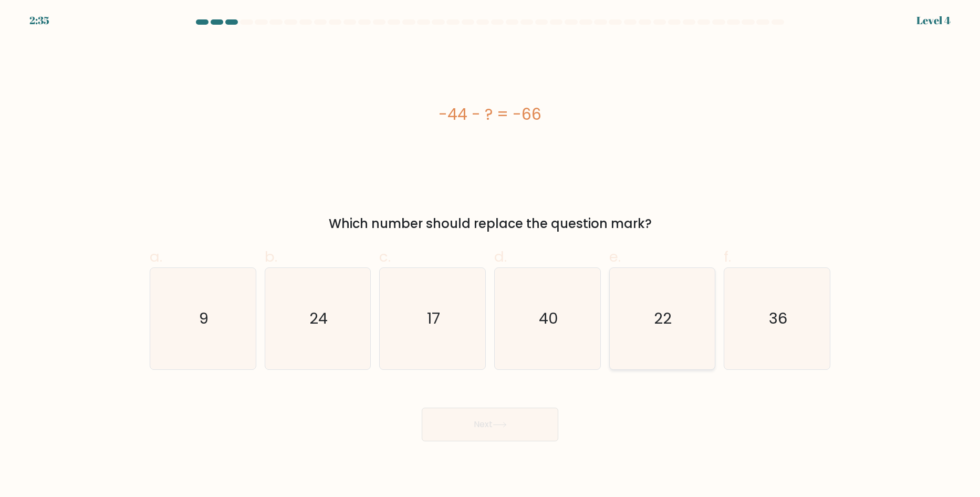 The image size is (980, 497). I want to click on div: 2:35, so click(39, 21).